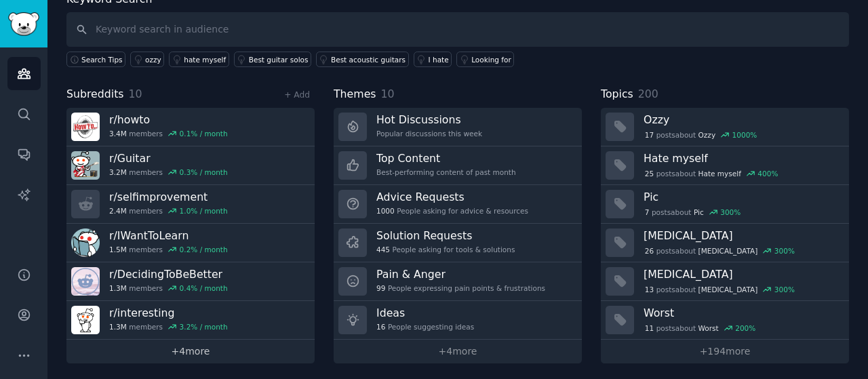 This screenshot has width=868, height=379. Describe the element at coordinates (203, 172) in the screenshot. I see `div: 0.3 % / month` at that location.